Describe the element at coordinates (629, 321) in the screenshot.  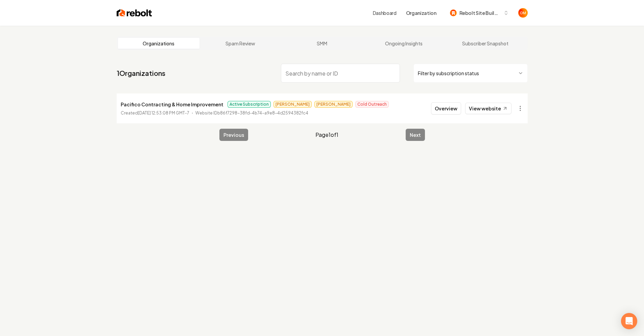
I see `div: Open Intercom Messenger` at that location.